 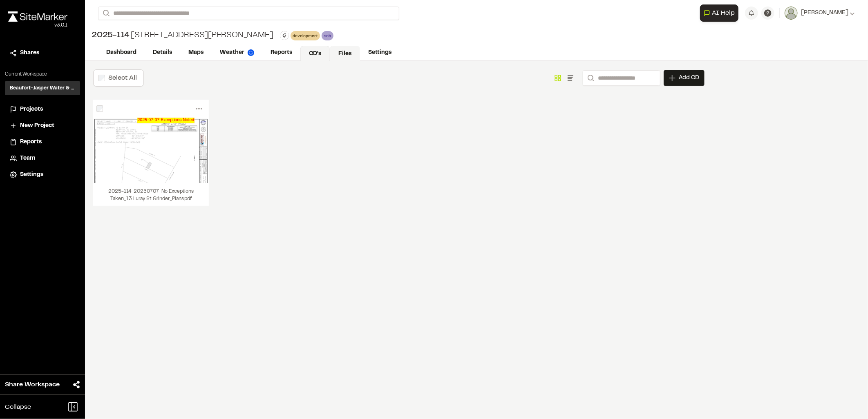 I want to click on a: New Project, so click(x=42, y=126).